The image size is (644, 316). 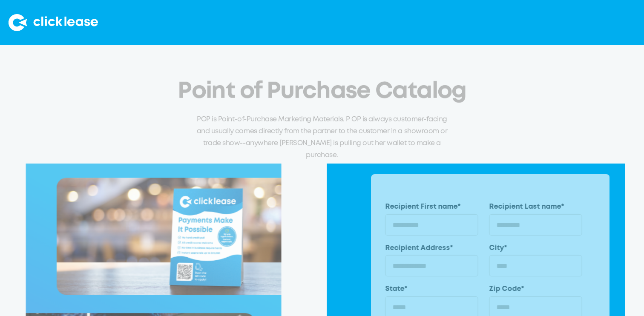 I want to click on label: Zip Code*, so click(x=535, y=289).